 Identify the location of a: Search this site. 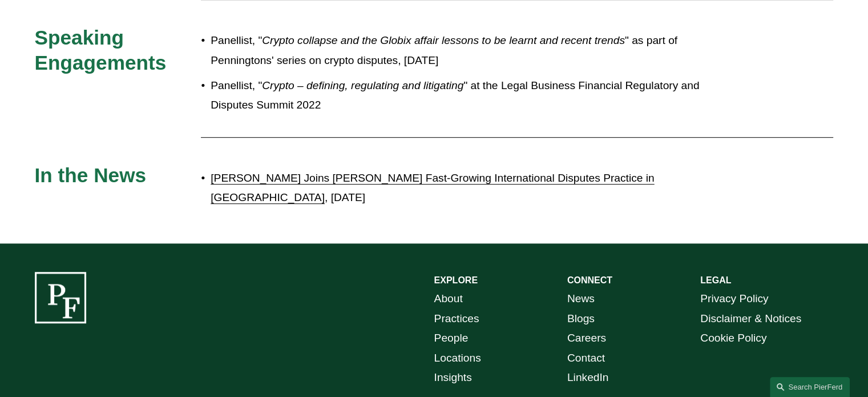
(809, 386).